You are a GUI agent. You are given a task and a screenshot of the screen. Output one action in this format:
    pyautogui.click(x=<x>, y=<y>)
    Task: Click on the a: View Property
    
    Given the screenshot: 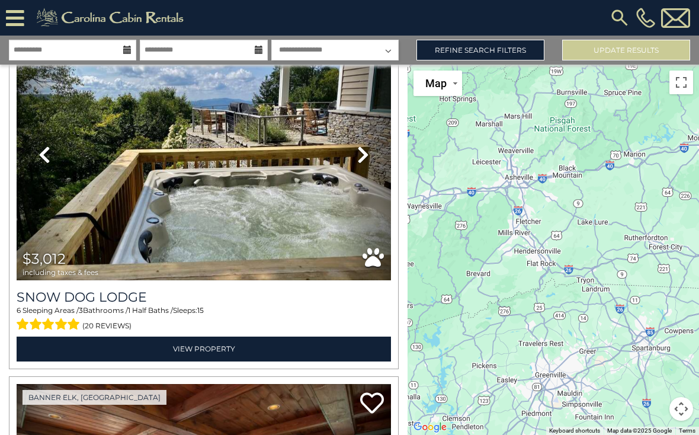 What is the action you would take?
    pyautogui.click(x=204, y=348)
    